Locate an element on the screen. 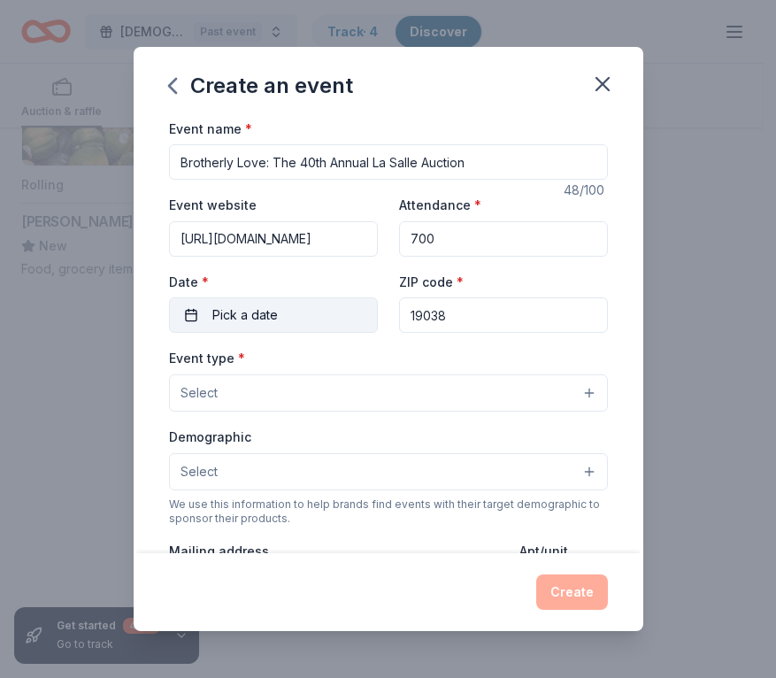 The width and height of the screenshot is (776, 678). input: 12345 (U.S. only) is located at coordinates (504, 315).